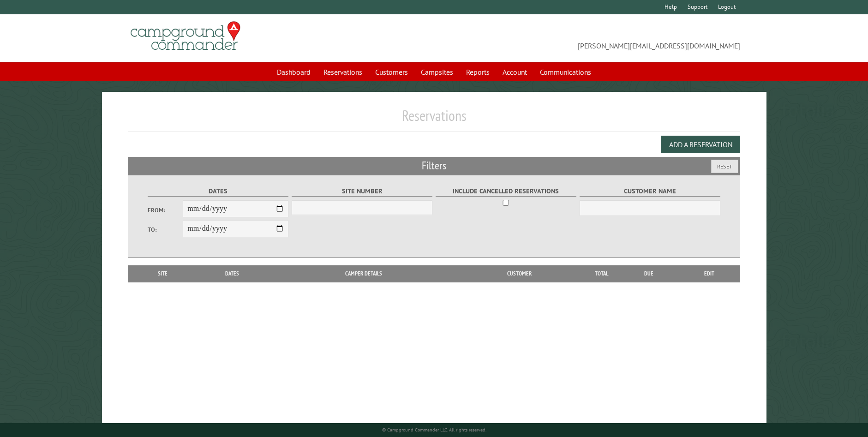  I want to click on th: Due, so click(648, 273).